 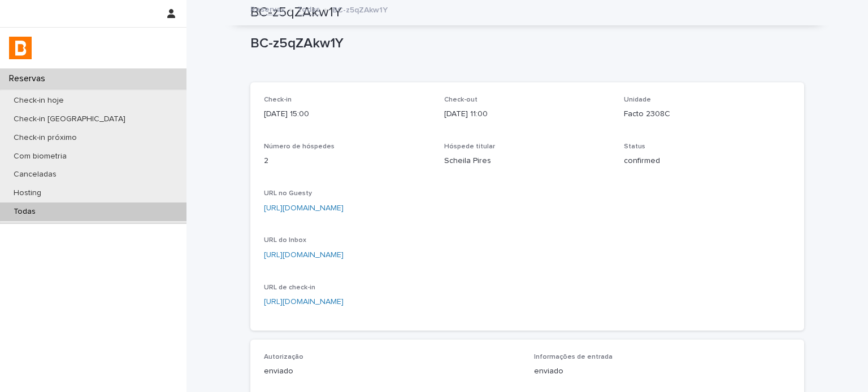 What do you see at coordinates (40, 156) in the screenshot?
I see `p: Com biometria` at bounding box center [40, 156].